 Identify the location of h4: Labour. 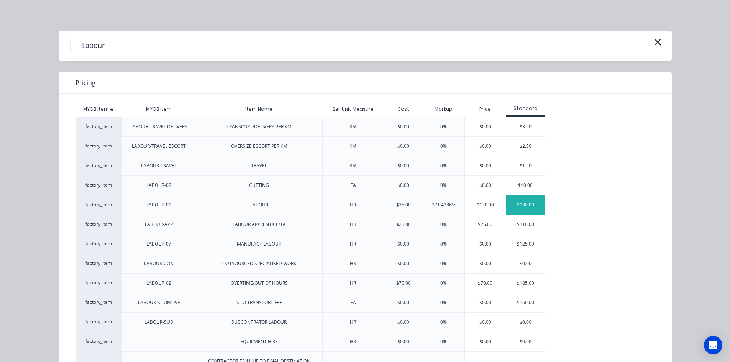
(93, 46).